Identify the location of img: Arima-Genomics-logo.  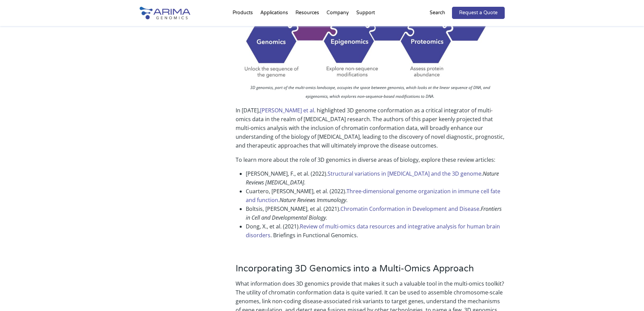
(165, 13).